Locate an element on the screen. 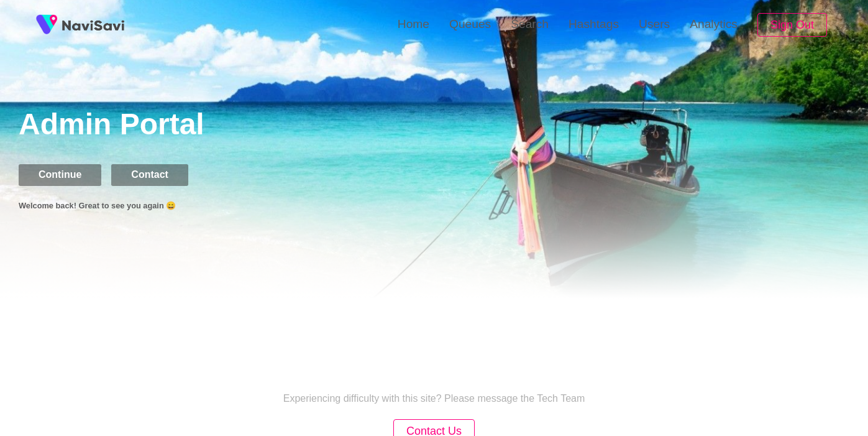 The height and width of the screenshot is (436, 868). a: Continue is located at coordinates (65, 174).